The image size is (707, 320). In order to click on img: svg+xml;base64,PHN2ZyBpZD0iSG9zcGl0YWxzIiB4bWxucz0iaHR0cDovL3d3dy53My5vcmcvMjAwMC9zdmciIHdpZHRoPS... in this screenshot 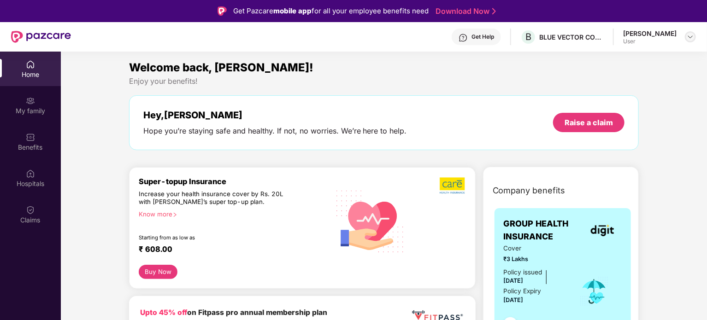, I will do `click(30, 174)`.